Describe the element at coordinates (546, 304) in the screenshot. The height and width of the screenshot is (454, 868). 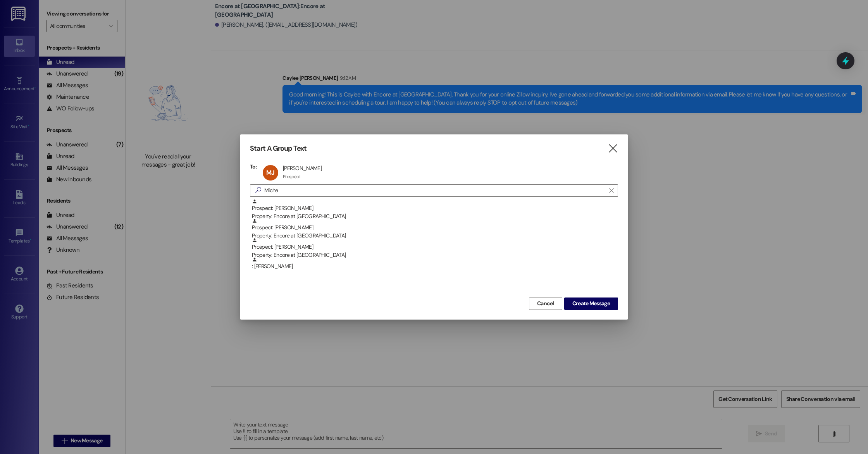
I see `button: Cancel` at that location.